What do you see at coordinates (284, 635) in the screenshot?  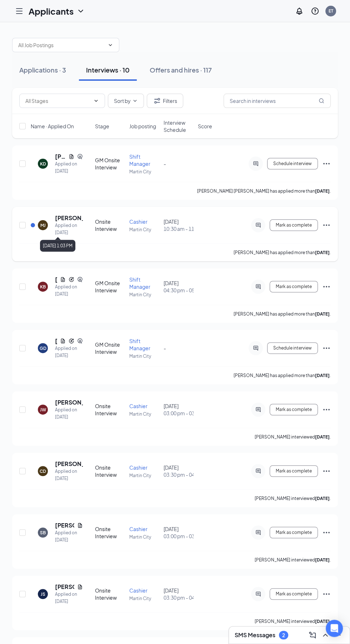 I see `div: 2` at bounding box center [284, 635].